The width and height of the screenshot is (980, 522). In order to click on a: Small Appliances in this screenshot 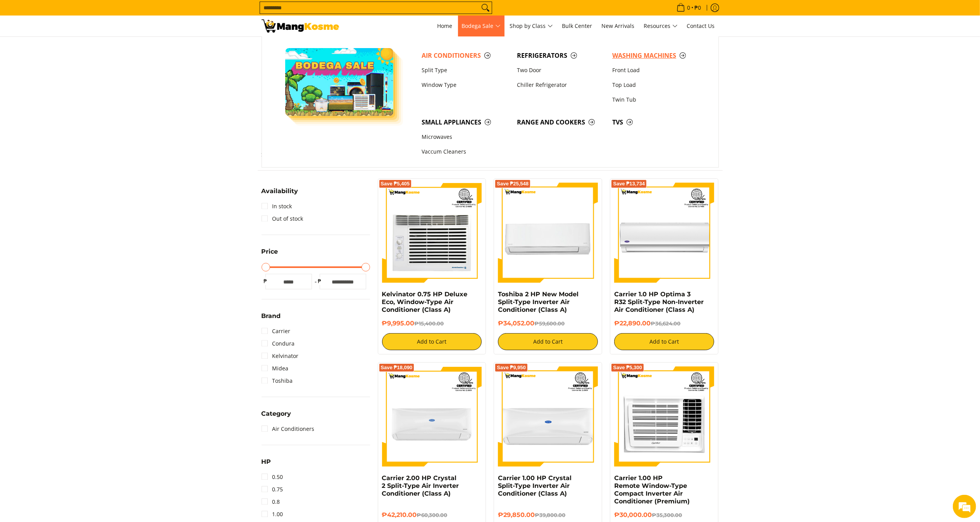, I will do `click(466, 122)`.